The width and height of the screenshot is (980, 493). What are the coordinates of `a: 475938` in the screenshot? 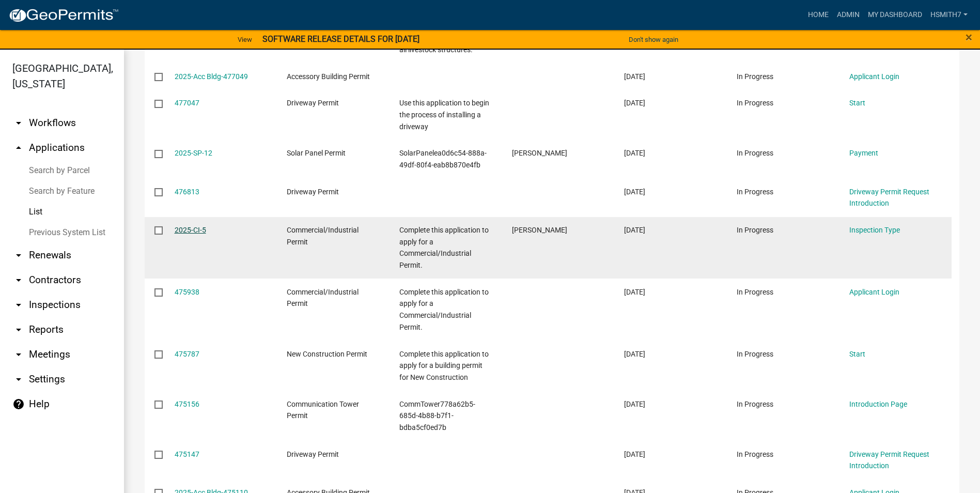 It's located at (187, 291).